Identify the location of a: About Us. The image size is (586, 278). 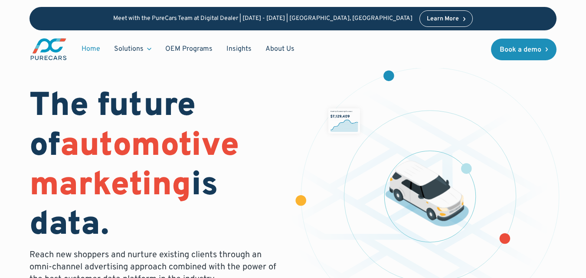
(280, 49).